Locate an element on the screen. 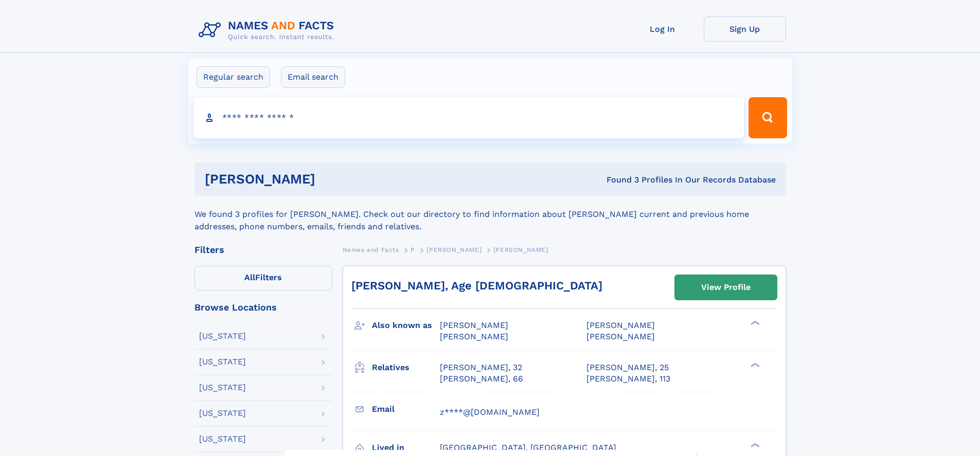 This screenshot has height=456, width=980. label: Regular search is located at coordinates (233, 77).